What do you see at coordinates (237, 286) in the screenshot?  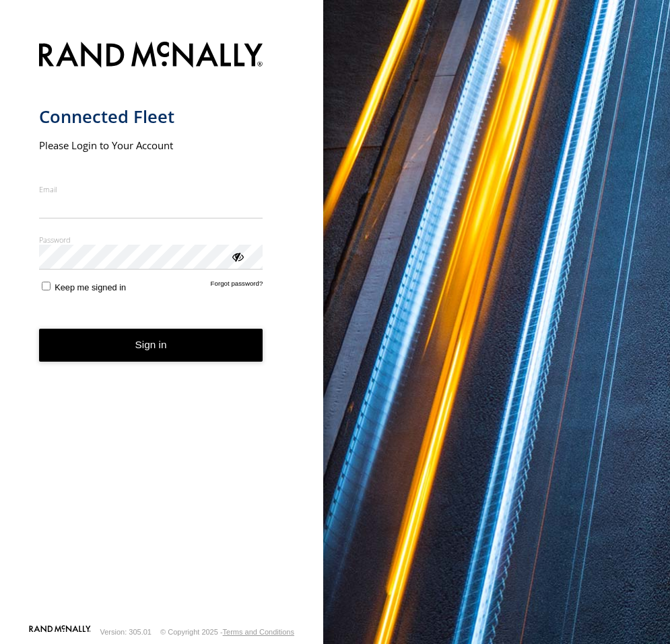 I see `a: Forgot password?` at bounding box center [237, 286].